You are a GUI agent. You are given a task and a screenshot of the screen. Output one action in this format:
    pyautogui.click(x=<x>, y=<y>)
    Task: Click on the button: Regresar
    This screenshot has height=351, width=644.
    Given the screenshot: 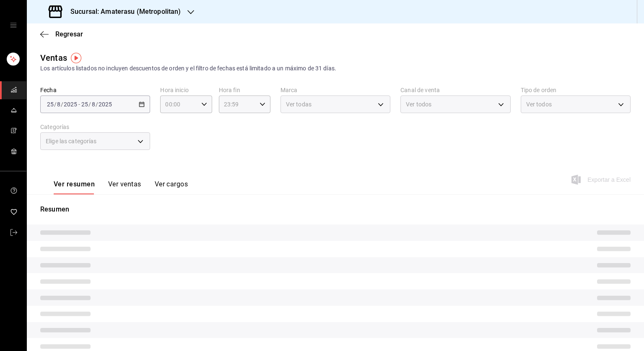 What is the action you would take?
    pyautogui.click(x=61, y=34)
    